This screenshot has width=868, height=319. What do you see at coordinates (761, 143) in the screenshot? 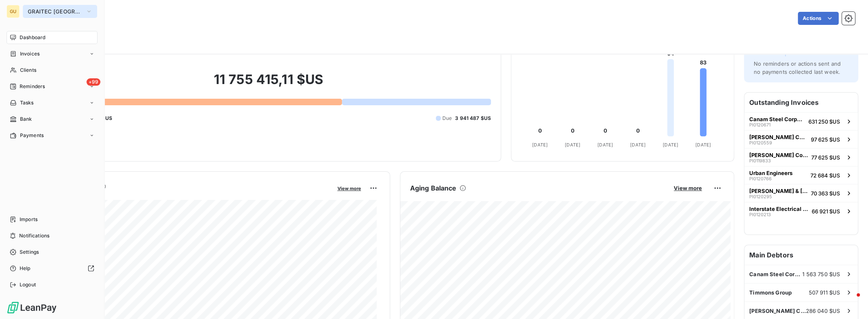
I see `span: PI0120559` at bounding box center [761, 143].